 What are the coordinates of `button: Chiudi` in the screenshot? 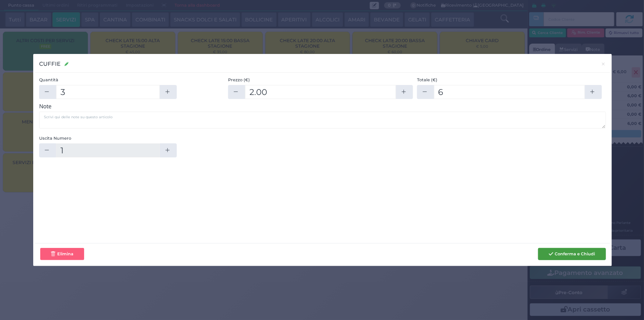 It's located at (603, 64).